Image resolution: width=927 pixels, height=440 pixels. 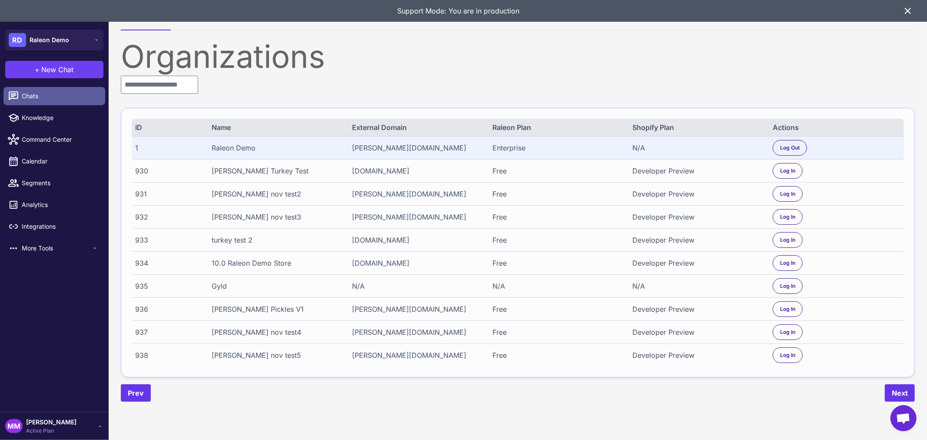 I want to click on div: RD, so click(x=17, y=40).